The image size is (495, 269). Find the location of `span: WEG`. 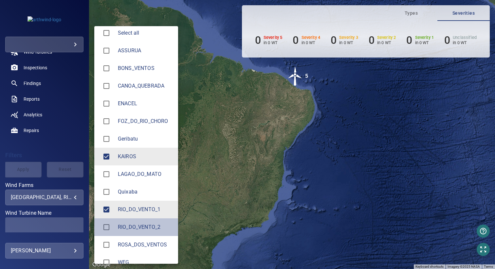

span: WEG is located at coordinates (145, 263).